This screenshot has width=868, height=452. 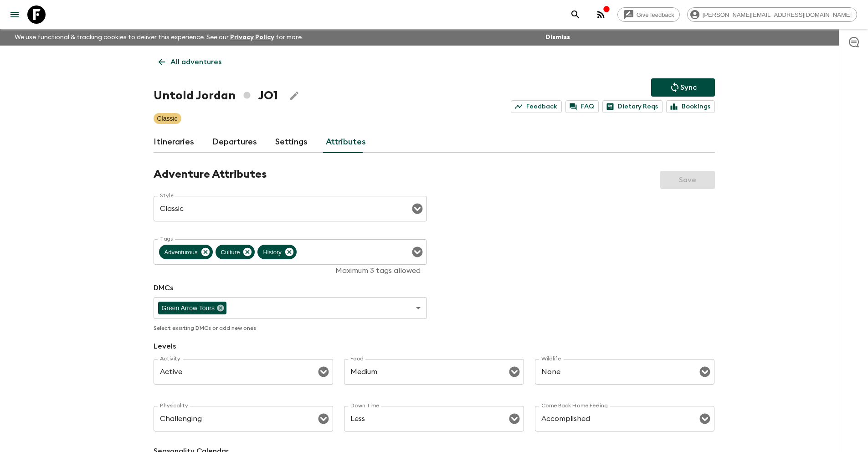 What do you see at coordinates (291, 288) in the screenshot?
I see `p: DMCs` at bounding box center [291, 288].